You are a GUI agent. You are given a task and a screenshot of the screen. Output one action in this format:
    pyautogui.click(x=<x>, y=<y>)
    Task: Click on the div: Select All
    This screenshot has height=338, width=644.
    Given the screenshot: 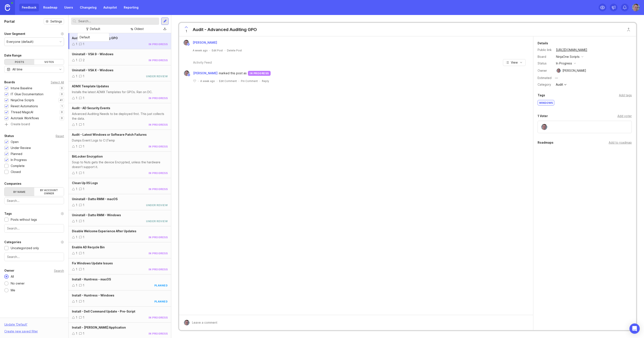 What is the action you would take?
    pyautogui.click(x=57, y=82)
    